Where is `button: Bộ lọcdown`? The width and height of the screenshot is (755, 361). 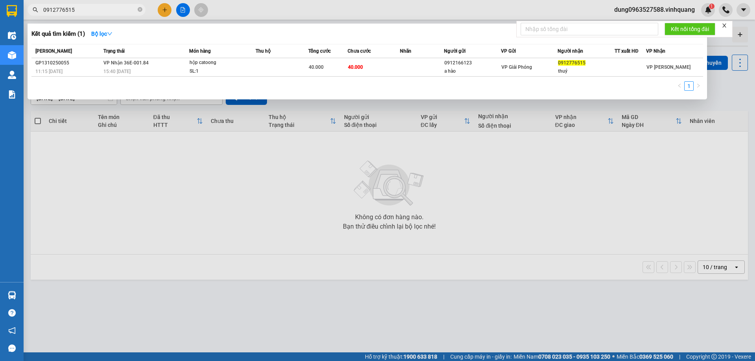
button: Bộ lọcdown is located at coordinates (102, 34).